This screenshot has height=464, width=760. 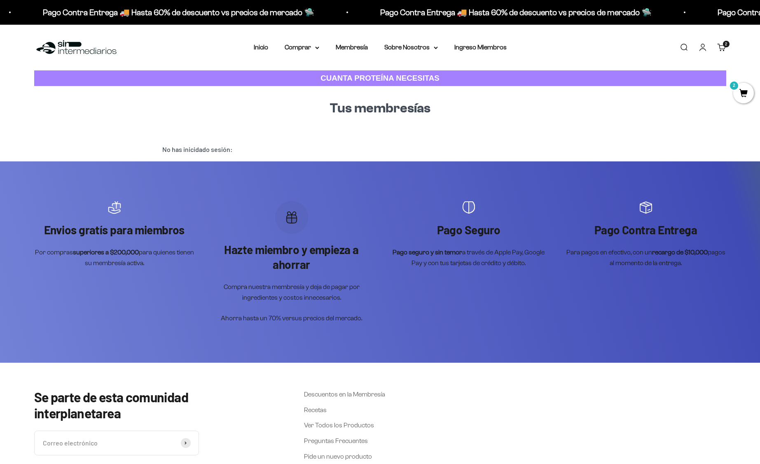 What do you see at coordinates (302, 47) in the screenshot?
I see `summary: Comprar` at bounding box center [302, 47].